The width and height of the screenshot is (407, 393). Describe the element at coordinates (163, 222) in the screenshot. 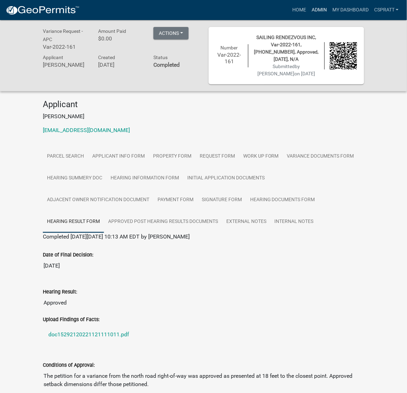

I see `a: Approved Post Hearing Results Documents` at that location.